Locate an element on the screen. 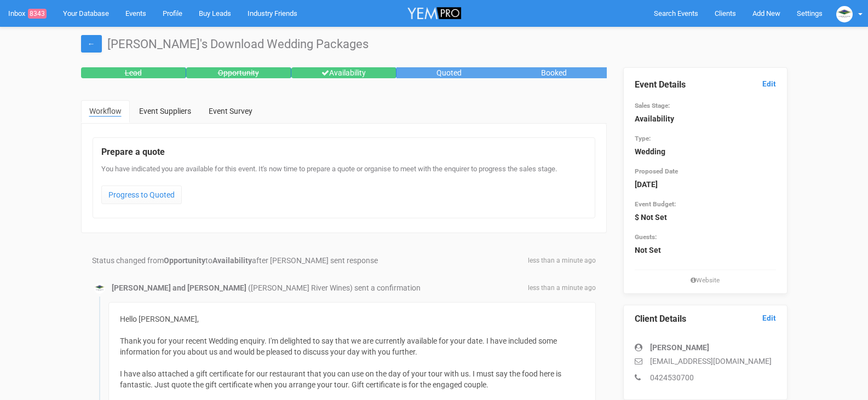  div: Booked is located at coordinates (554, 73).